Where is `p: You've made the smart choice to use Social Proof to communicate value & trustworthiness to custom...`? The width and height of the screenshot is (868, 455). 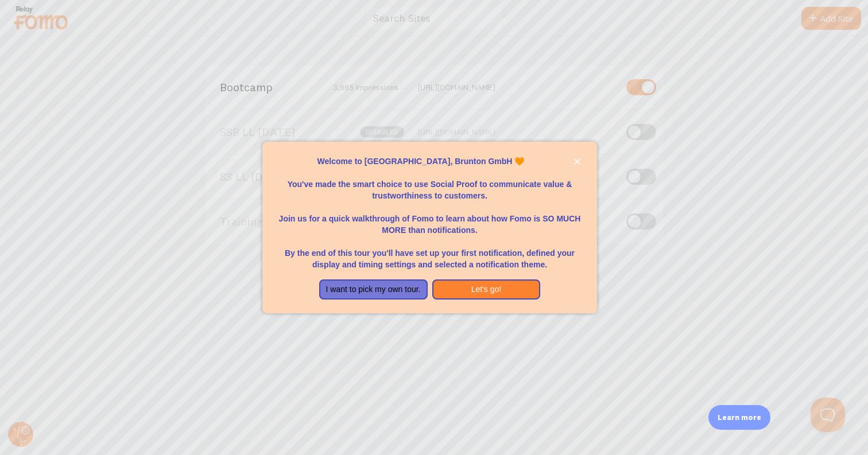
p: You've made the smart choice to use Social Proof to communicate value & trustworthiness to custom... is located at coordinates (429, 184).